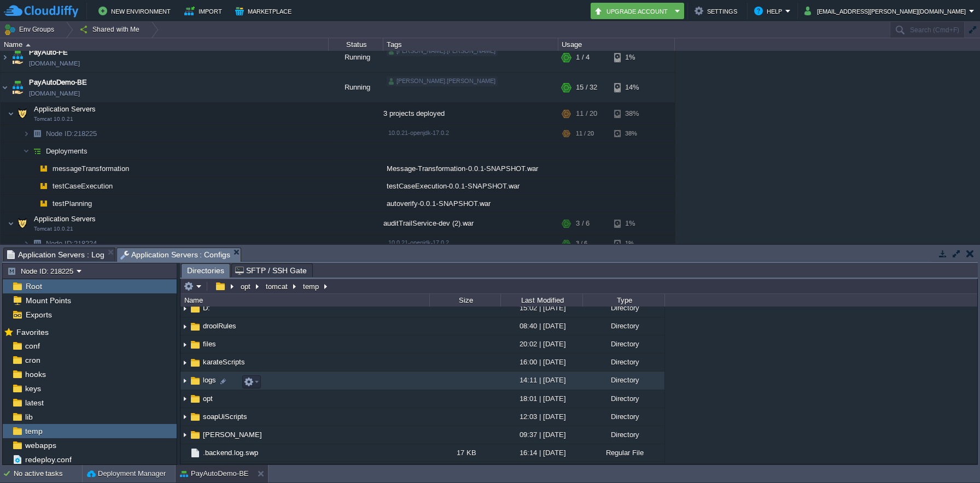  I want to click on a: Node ID:218224, so click(71, 243).